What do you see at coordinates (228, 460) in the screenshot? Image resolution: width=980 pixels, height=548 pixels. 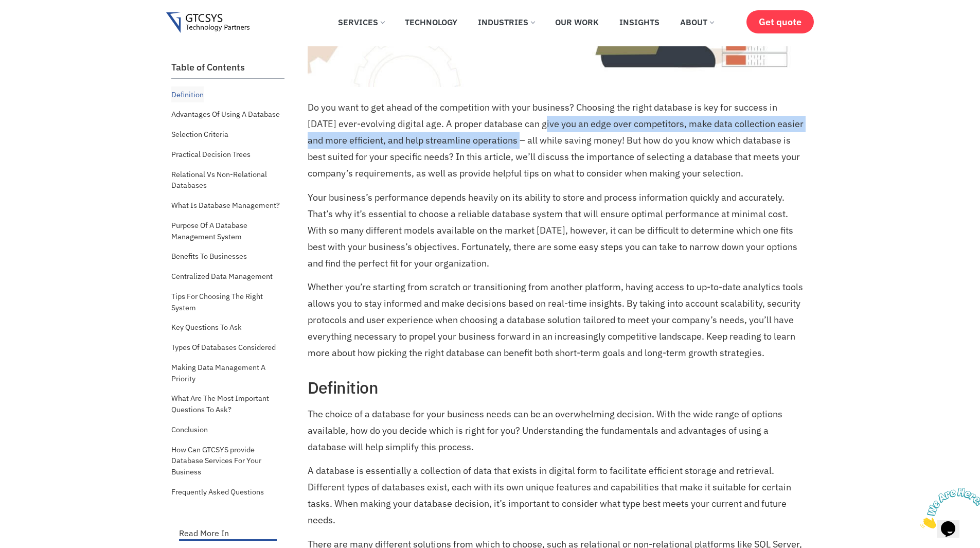 I see `a: How Can GTCSYS provide Database Services For Your Business` at bounding box center [228, 460].